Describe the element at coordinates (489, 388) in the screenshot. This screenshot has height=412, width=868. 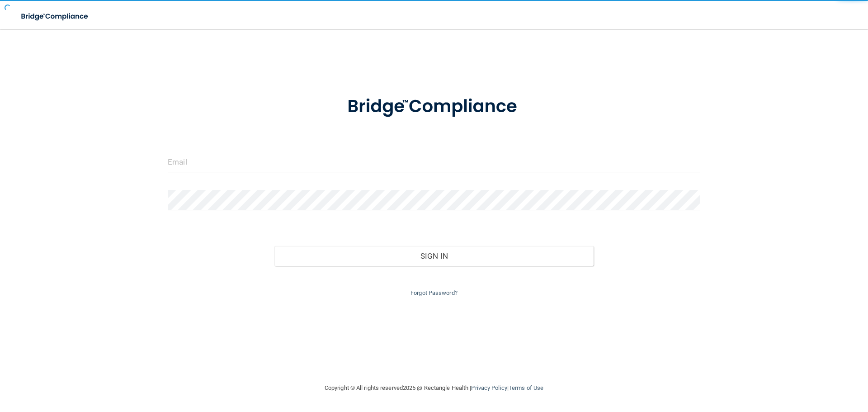
I see `a: Privacy Policy` at that location.